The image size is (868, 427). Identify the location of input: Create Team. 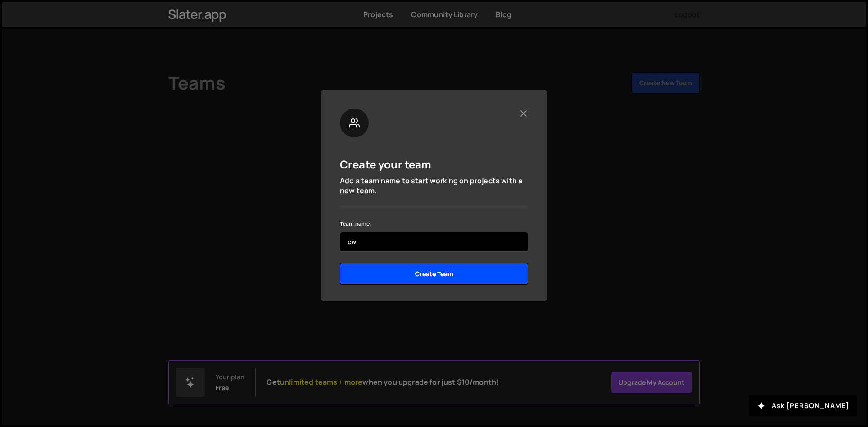
(434, 274).